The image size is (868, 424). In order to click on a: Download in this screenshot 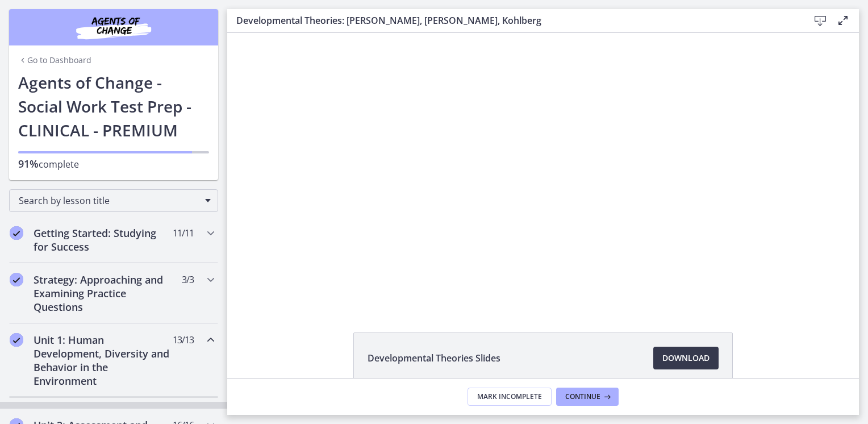, I will do `click(686, 358)`.